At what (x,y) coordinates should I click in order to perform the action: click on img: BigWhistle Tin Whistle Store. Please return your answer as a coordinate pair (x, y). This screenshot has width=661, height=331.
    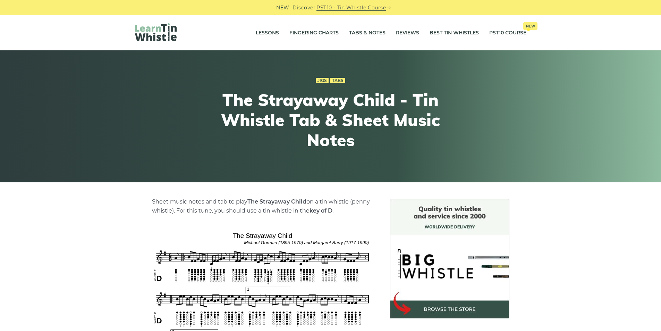
    Looking at the image, I should click on (450, 258).